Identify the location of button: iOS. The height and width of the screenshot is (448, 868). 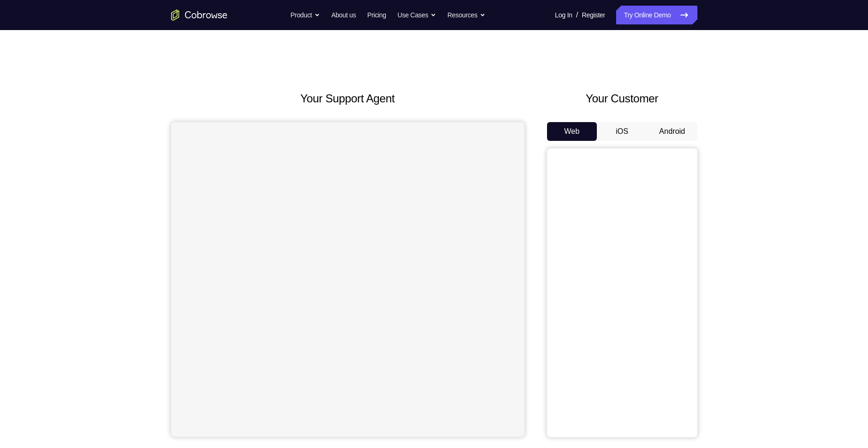
(622, 131).